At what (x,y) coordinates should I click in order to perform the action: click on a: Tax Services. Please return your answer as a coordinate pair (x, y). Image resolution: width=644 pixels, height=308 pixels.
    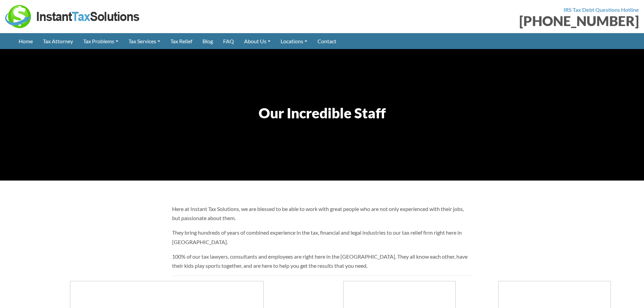
    Looking at the image, I should click on (144, 41).